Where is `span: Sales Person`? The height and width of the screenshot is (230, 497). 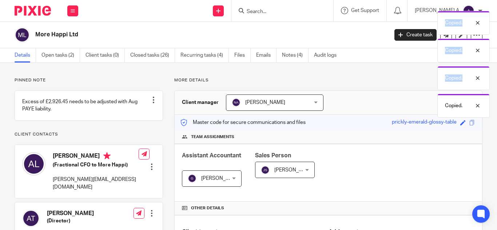 span: Sales Person is located at coordinates (273, 156).